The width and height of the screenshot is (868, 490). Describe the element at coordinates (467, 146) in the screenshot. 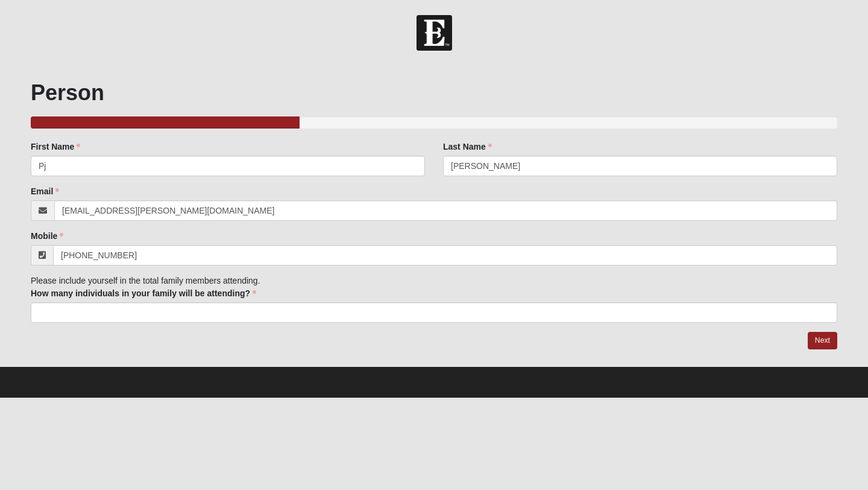

I see `label: Last Name` at that location.